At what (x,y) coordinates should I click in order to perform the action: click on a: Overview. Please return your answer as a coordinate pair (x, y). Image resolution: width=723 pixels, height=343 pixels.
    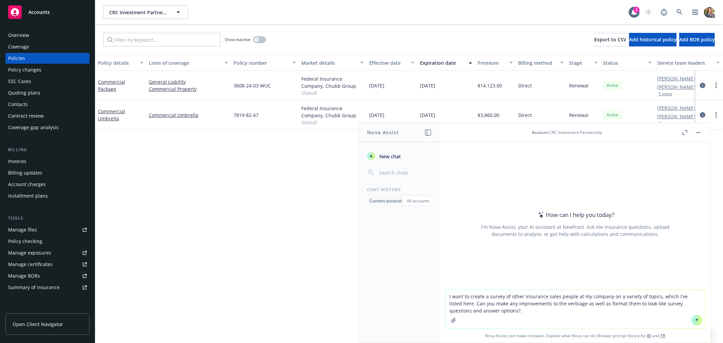
    Looking at the image, I should click on (47, 35).